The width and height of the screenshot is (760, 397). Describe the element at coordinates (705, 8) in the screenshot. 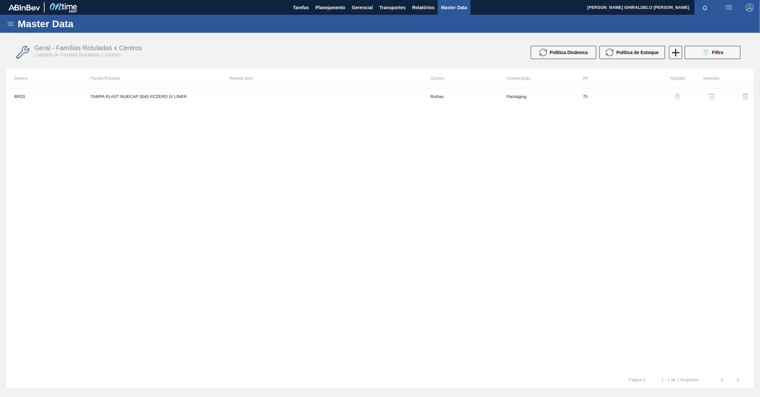

I see `button: Notificações` at that location.